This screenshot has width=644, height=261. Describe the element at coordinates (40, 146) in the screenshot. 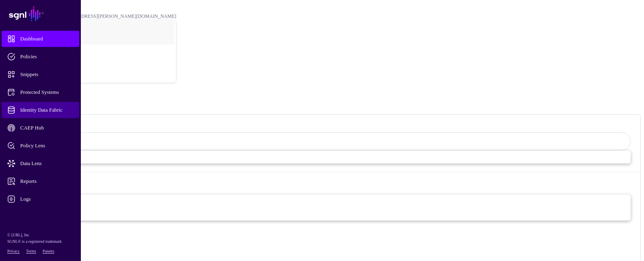

I see `a: Policy Lens` at that location.